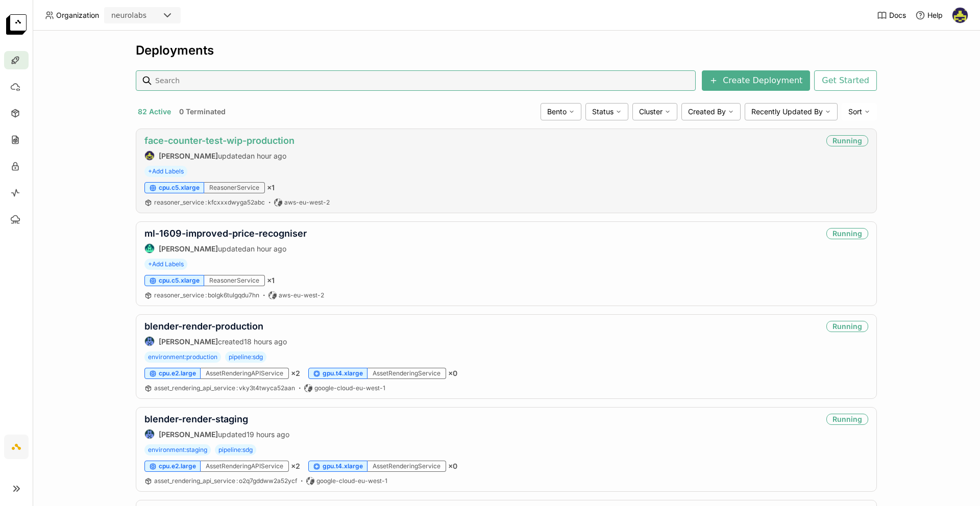 This screenshot has height=506, width=980. I want to click on span: asset_rendering_api_service o2q7gddww2a52ycf, so click(226, 481).